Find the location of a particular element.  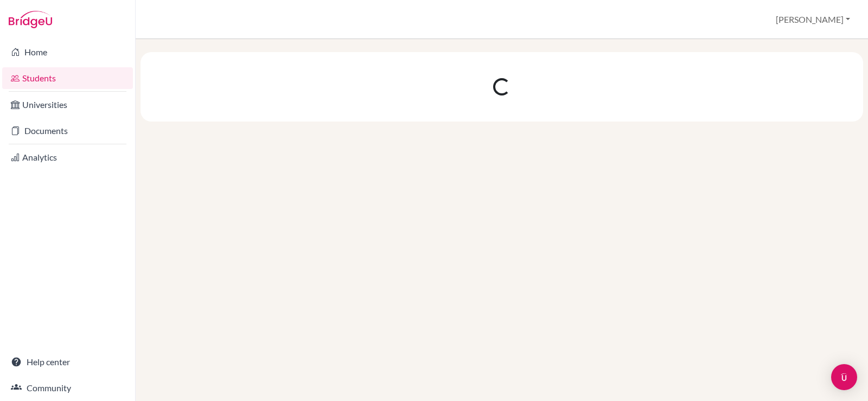

div: Open Intercom Messenger is located at coordinates (844, 377).